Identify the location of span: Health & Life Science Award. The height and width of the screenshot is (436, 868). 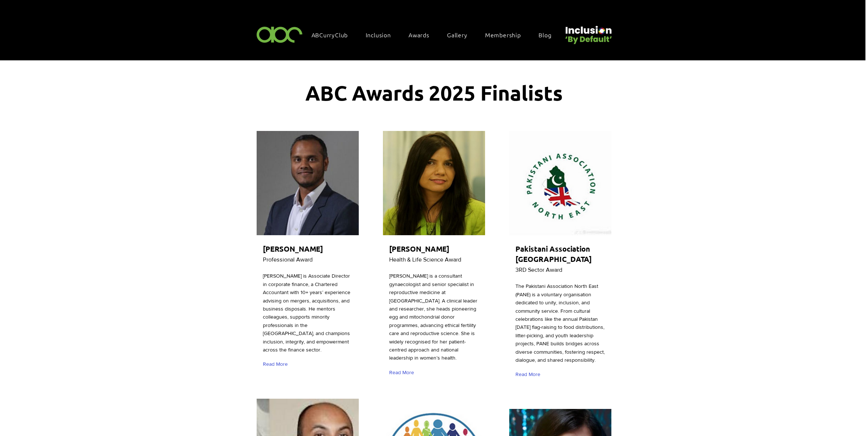
(425, 259).